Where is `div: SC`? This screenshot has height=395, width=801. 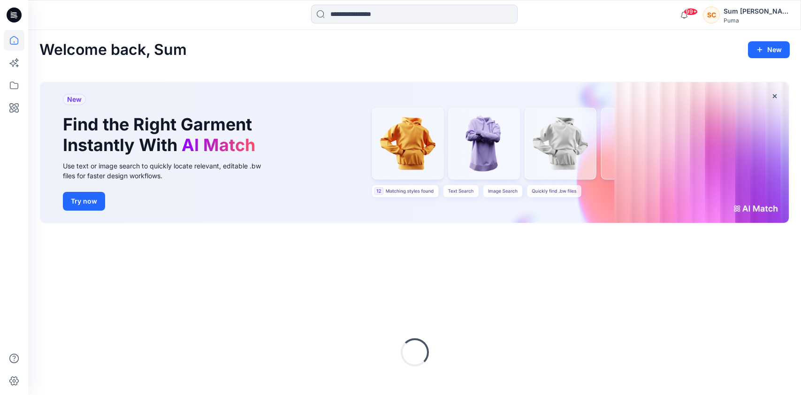 div: SC is located at coordinates (712, 15).